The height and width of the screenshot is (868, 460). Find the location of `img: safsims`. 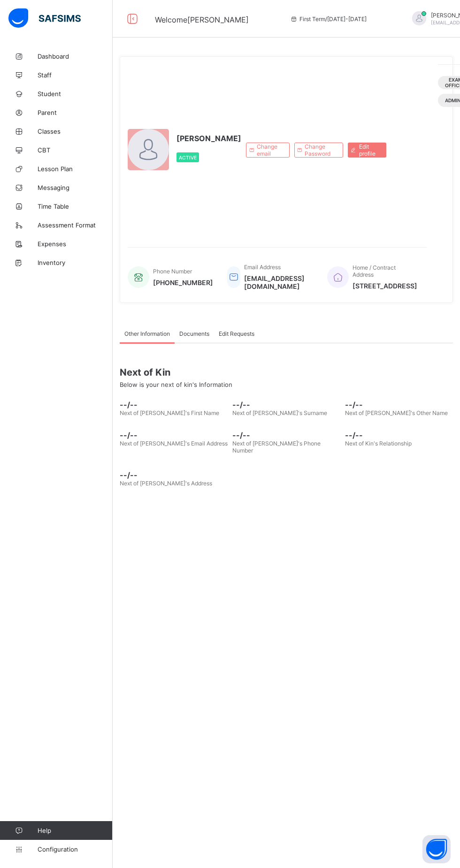

img: safsims is located at coordinates (44, 18).